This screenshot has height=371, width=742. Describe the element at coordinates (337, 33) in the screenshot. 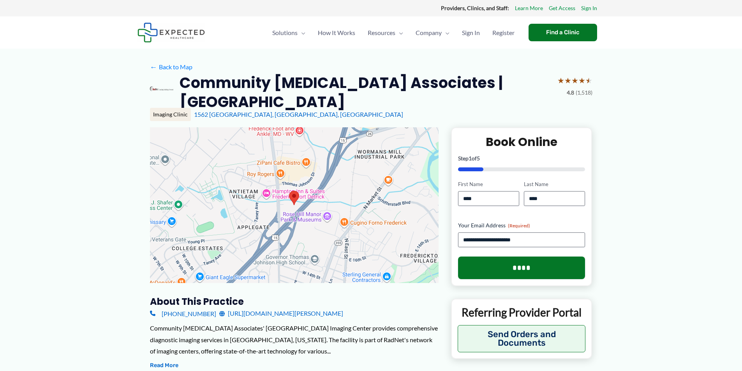

I see `span: How It Works` at that location.